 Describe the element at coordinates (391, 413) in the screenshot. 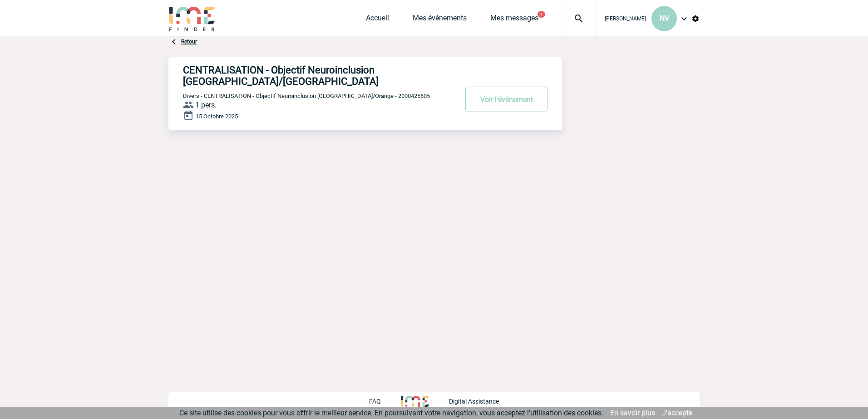

I see `span: Ce site utilise des cookies pour vous offrir le meilleur service. En poursuivant votre navigation...` at that location.